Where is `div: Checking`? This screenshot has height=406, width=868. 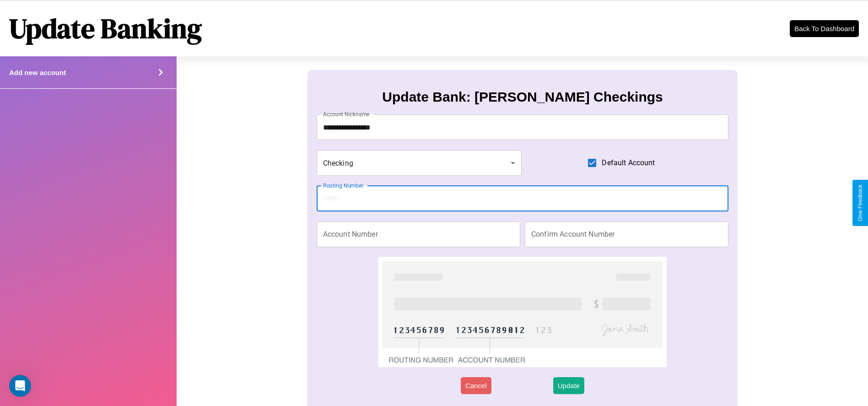
div: Checking is located at coordinates (419, 163).